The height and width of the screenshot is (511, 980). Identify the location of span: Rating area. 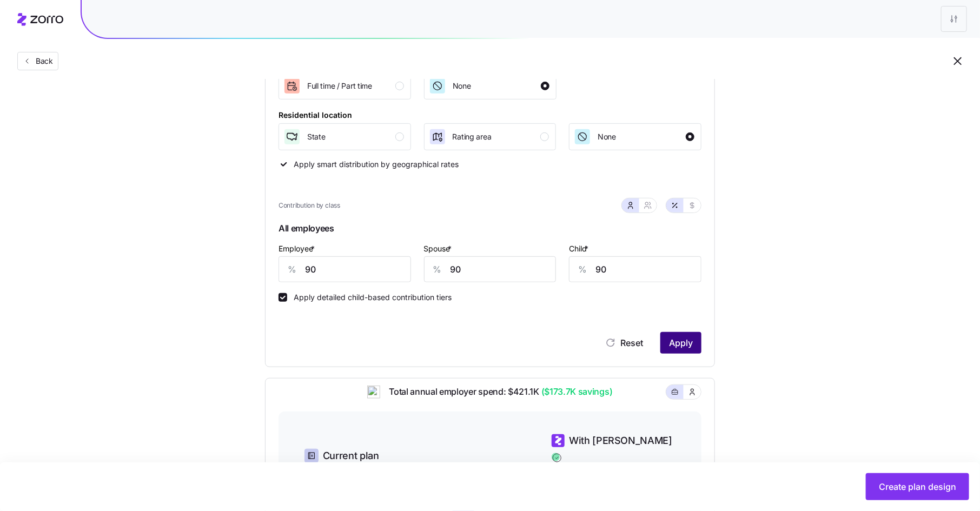
(472, 137).